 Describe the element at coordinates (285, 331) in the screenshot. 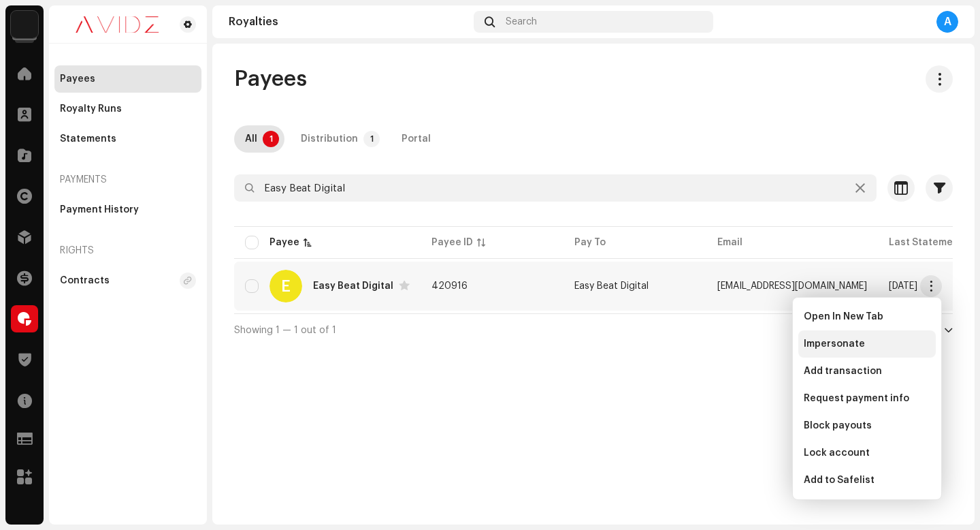

I see `span: Showing 1 — 1 out of 1` at that location.